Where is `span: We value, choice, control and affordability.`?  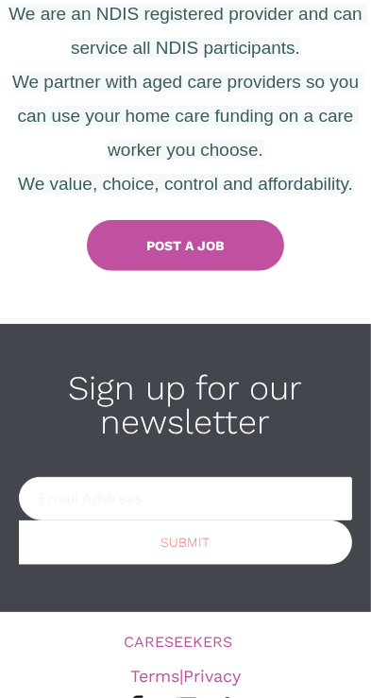
span: We value, choice, control and affordability. is located at coordinates (185, 183).